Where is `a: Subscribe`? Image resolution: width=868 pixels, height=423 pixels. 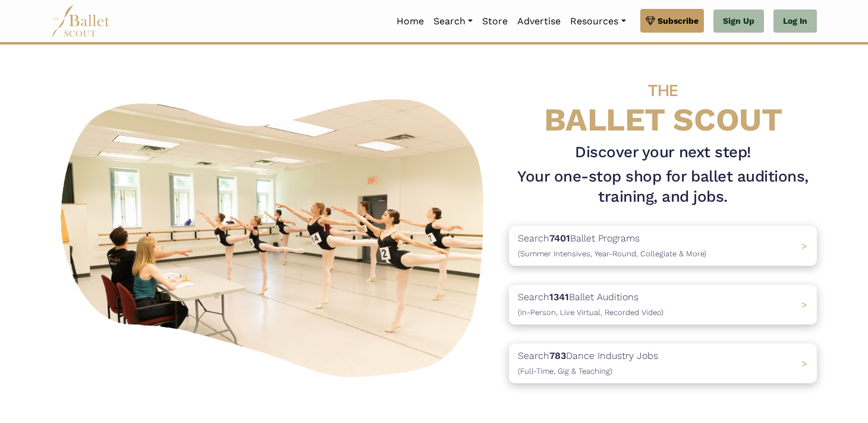
a: Subscribe is located at coordinates (671, 21).